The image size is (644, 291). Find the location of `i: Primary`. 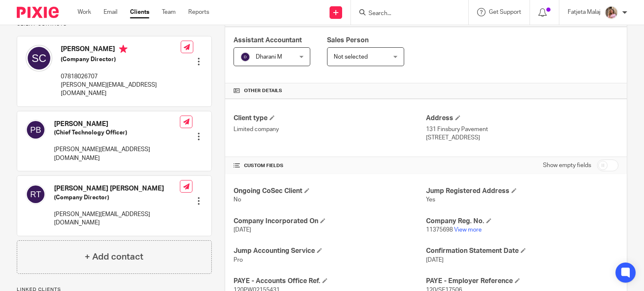

i: Primary is located at coordinates (123, 49).